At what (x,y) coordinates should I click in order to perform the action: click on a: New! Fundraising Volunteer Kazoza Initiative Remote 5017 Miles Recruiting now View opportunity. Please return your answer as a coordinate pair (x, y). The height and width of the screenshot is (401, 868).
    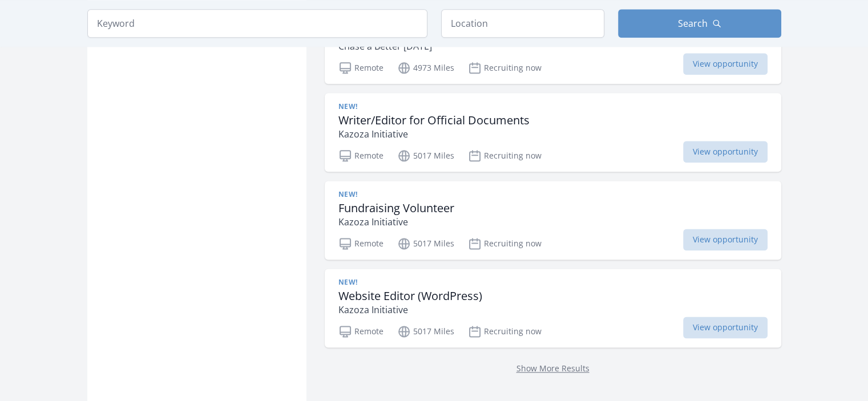
    Looking at the image, I should click on (553, 220).